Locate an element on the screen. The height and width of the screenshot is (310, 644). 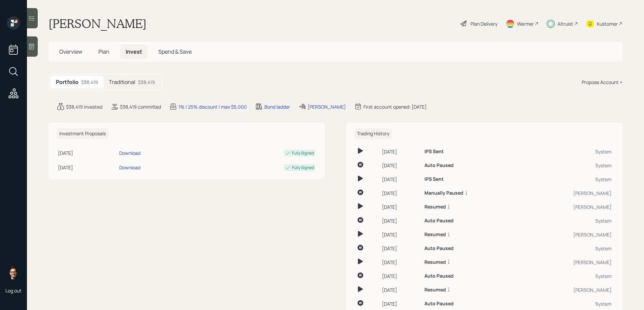
span: Plan is located at coordinates (104, 52).